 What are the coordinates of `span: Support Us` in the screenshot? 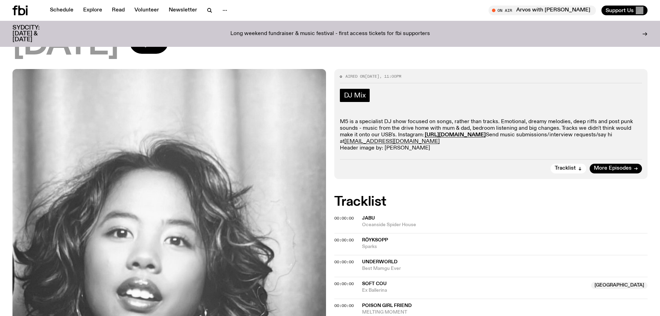 It's located at (620, 10).